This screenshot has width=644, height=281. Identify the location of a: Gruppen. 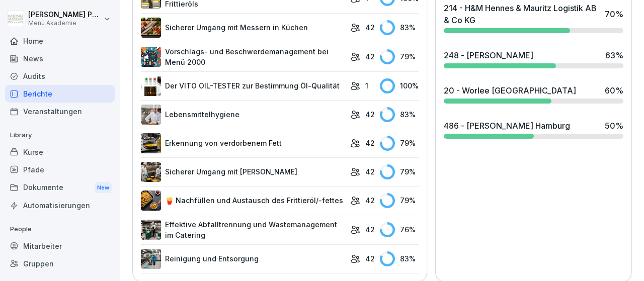
(60, 264).